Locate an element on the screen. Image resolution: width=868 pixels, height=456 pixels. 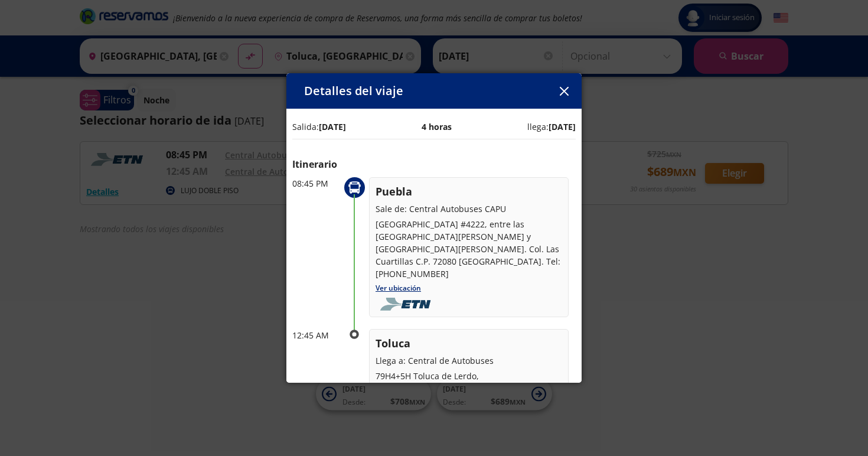
p: Toluca is located at coordinates (469, 343).